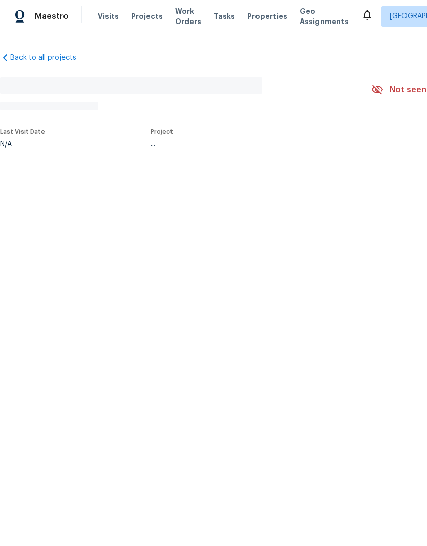 The height and width of the screenshot is (546, 427). I want to click on span: Properties, so click(268, 16).